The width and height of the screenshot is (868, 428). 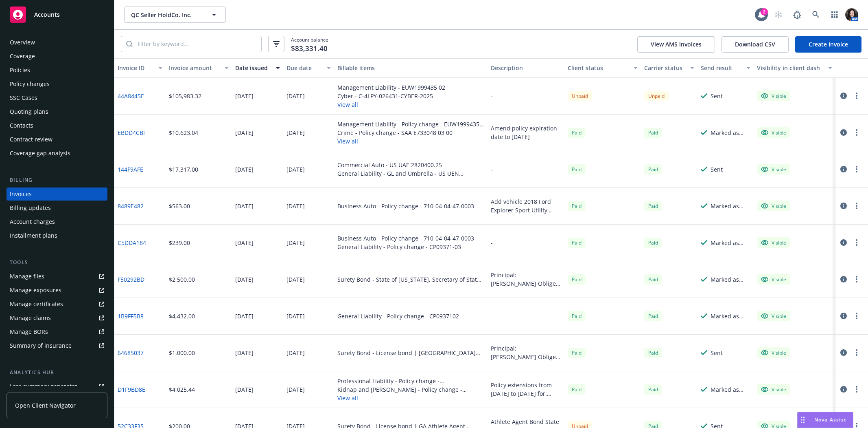 I want to click on div: Professional Liability - Policy change - 7GA7PL0001701-00, so click(x=411, y=380).